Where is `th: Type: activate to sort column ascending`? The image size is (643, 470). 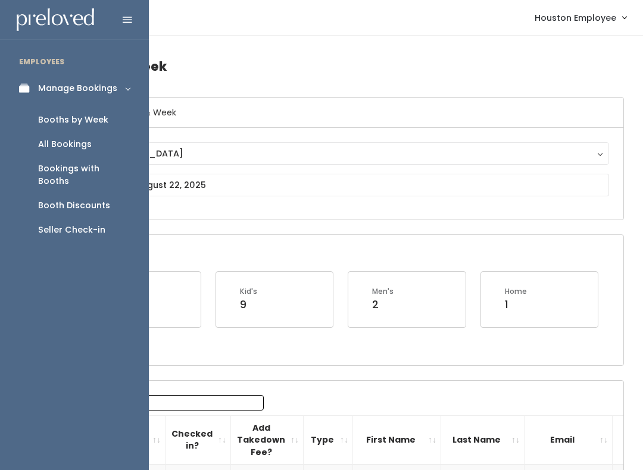
th: Type: activate to sort column ascending is located at coordinates (328, 440).